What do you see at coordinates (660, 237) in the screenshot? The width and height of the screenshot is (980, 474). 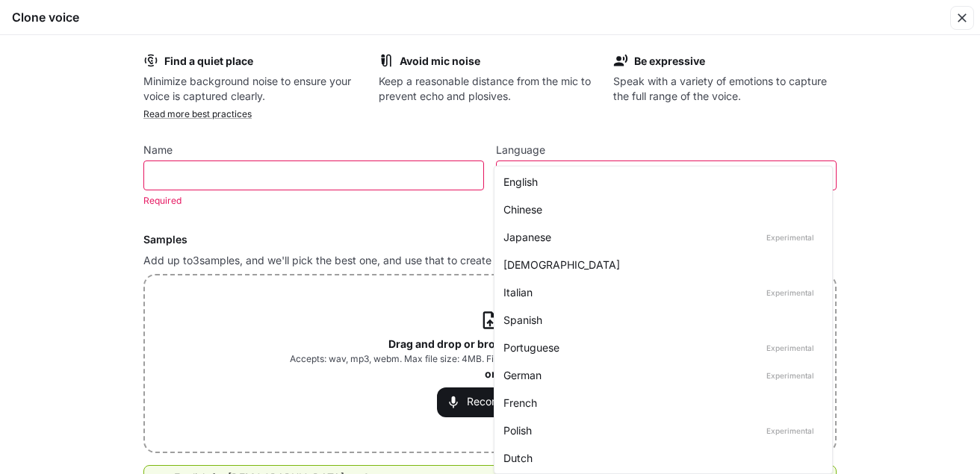 I see `div: Japanese` at bounding box center [660, 237].